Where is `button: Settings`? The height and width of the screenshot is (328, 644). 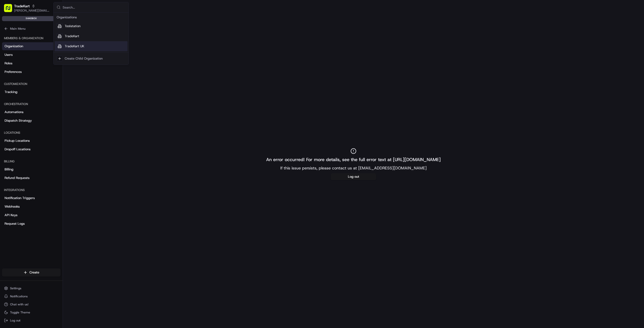 button: Settings is located at coordinates (31, 289).